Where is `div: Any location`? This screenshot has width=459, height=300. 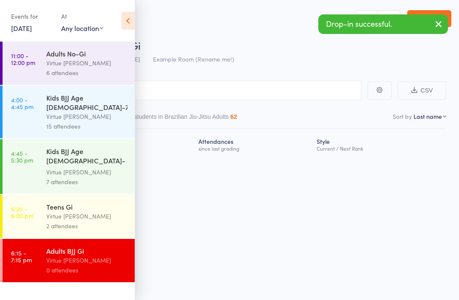
div: Any location is located at coordinates (82, 28).